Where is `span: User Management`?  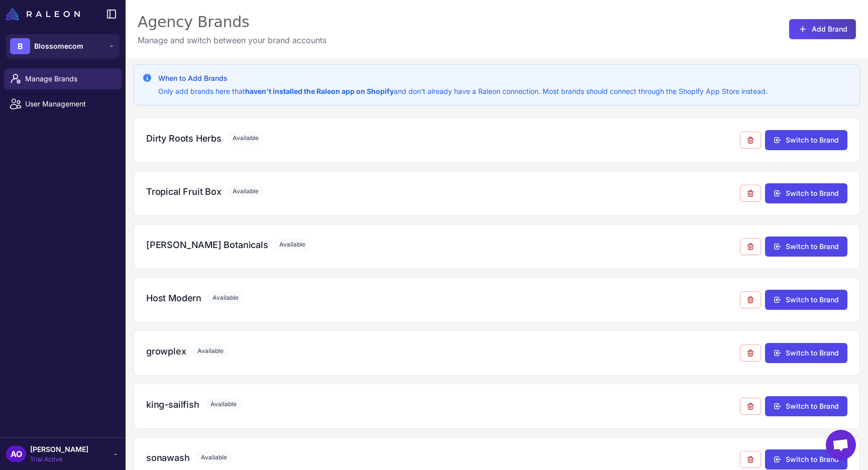 span: User Management is located at coordinates (70, 104).